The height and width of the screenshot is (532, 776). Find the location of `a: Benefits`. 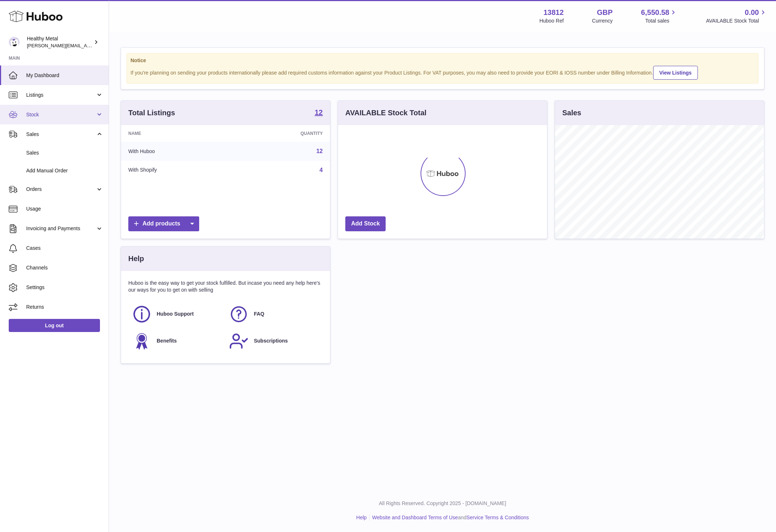

a: Benefits is located at coordinates (176, 341).